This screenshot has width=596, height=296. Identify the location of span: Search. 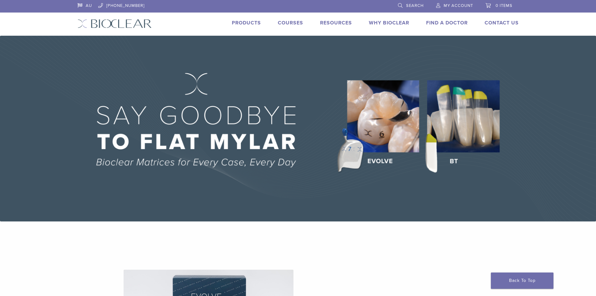
(415, 6).